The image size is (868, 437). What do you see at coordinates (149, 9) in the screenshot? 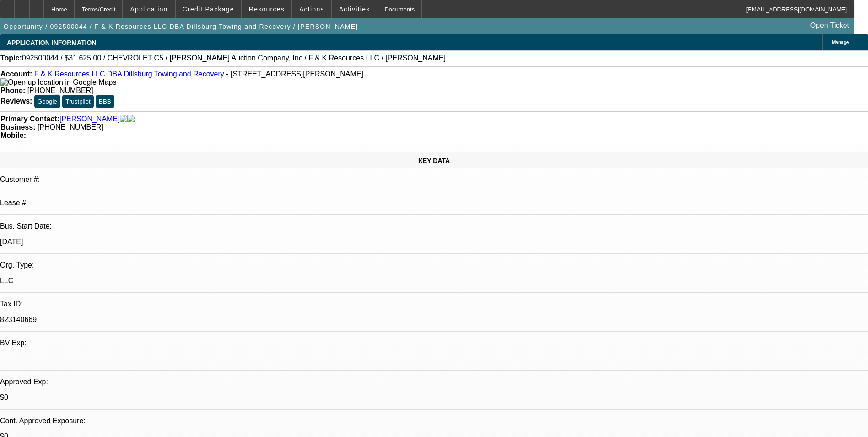
I see `button: Application` at bounding box center [149, 9].